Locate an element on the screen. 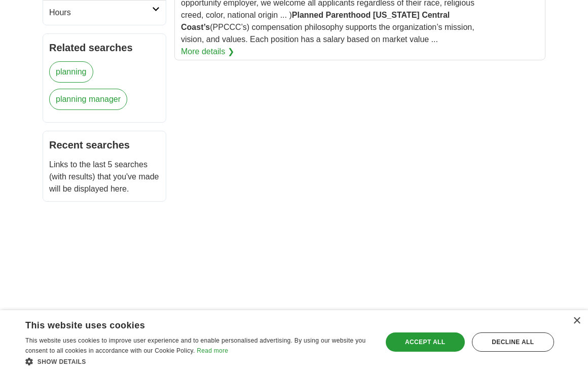  h2: Hours is located at coordinates (100, 13).